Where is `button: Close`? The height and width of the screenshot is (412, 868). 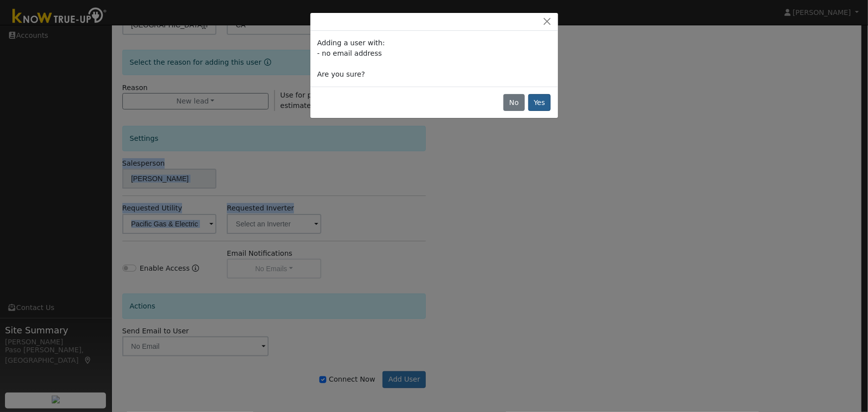
button: Close is located at coordinates (547, 21).